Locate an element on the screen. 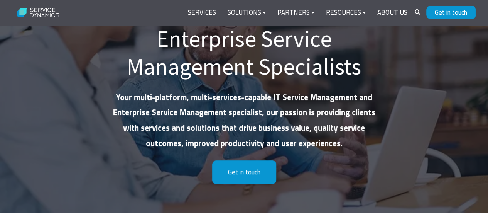 Image resolution: width=488 pixels, height=213 pixels. img: Service Dynamics Logo - White is located at coordinates (38, 13).